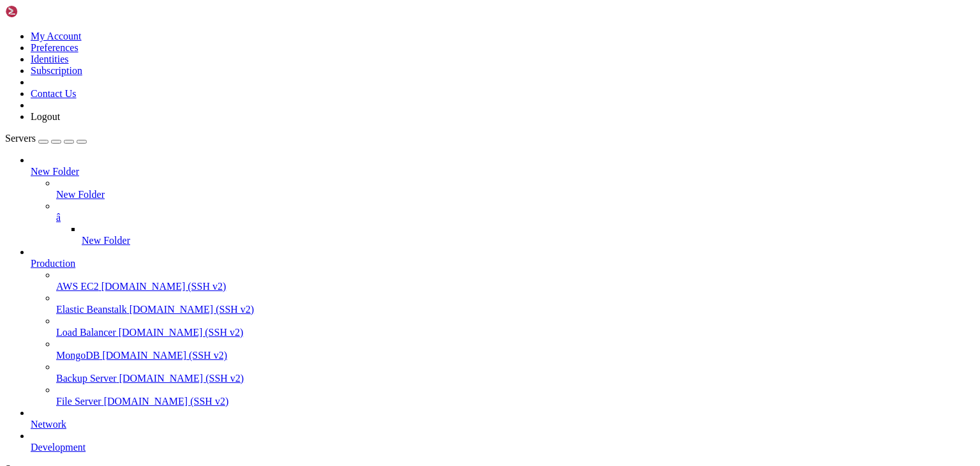 This screenshot has width=980, height=466. I want to click on span: â, so click(58, 217).